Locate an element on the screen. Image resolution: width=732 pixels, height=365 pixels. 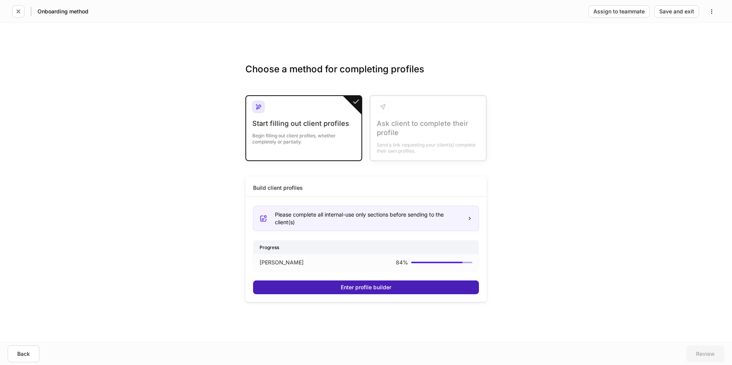
div: Back is located at coordinates (23, 354).